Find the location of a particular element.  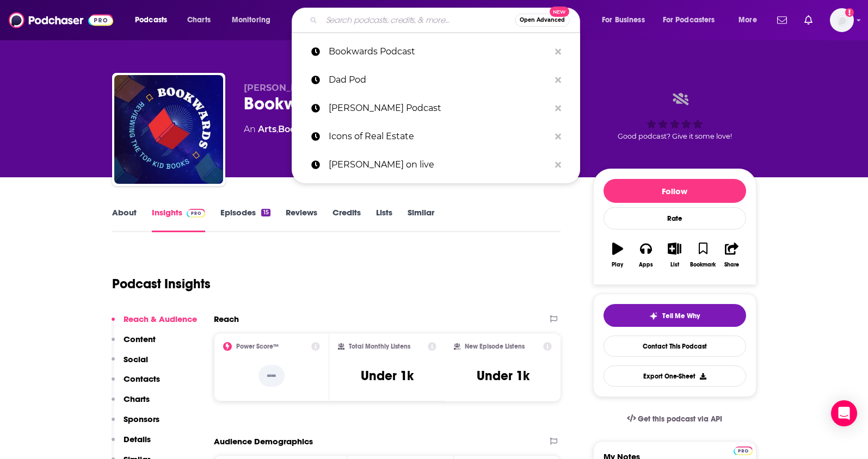

div: Play is located at coordinates (617, 265).